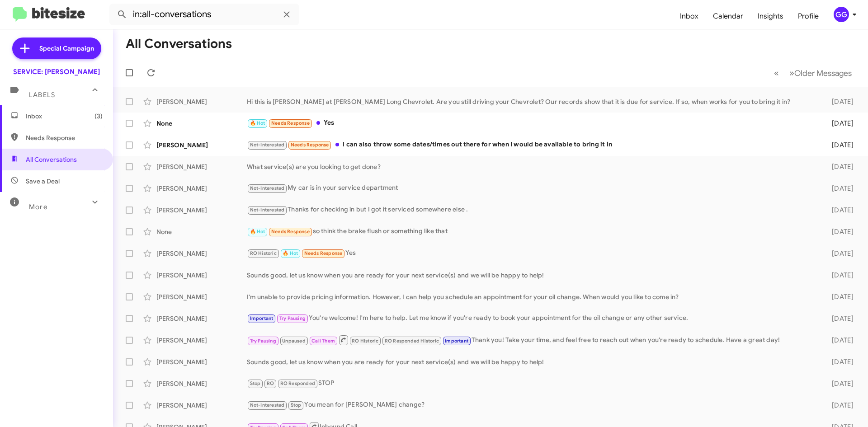  Describe the element at coordinates (689, 16) in the screenshot. I see `a: Inbox` at that location.